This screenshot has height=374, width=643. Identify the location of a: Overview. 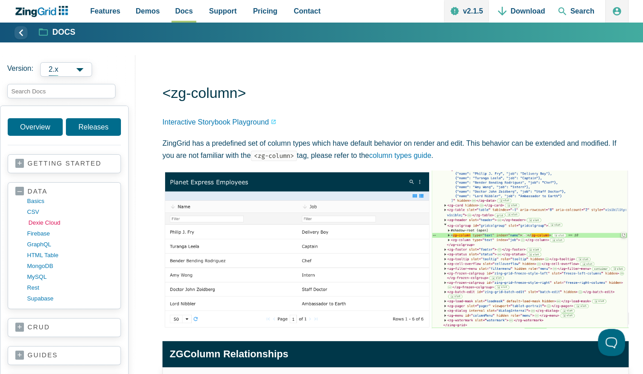
(35, 127).